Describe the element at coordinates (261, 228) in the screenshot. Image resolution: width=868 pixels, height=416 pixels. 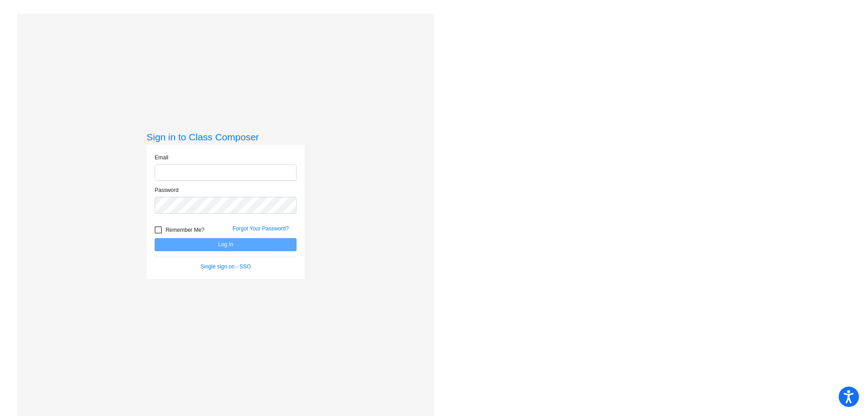
I see `a: Forgot Your Password?` at that location.